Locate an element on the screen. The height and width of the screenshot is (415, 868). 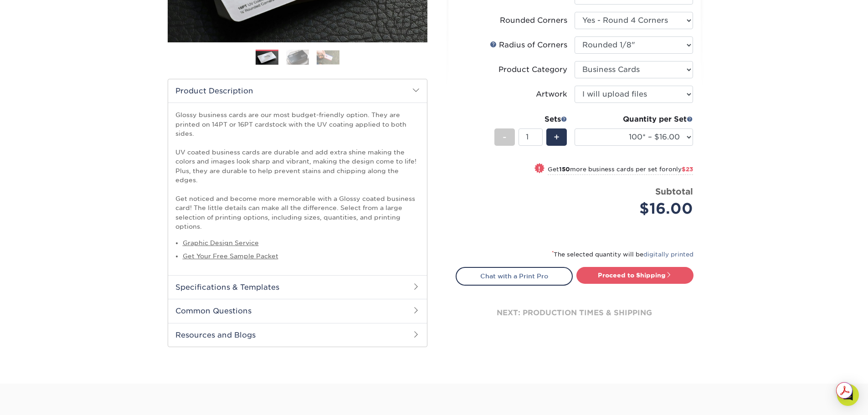
img: Business Cards 02 is located at coordinates (297, 57).